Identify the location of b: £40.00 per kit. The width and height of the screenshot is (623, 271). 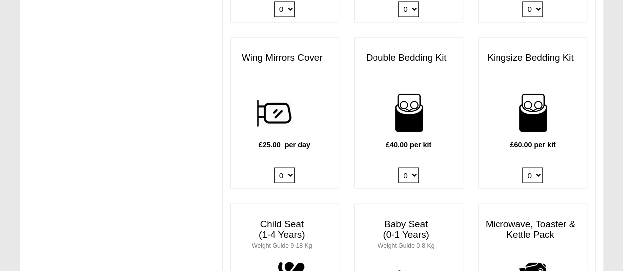
(409, 145).